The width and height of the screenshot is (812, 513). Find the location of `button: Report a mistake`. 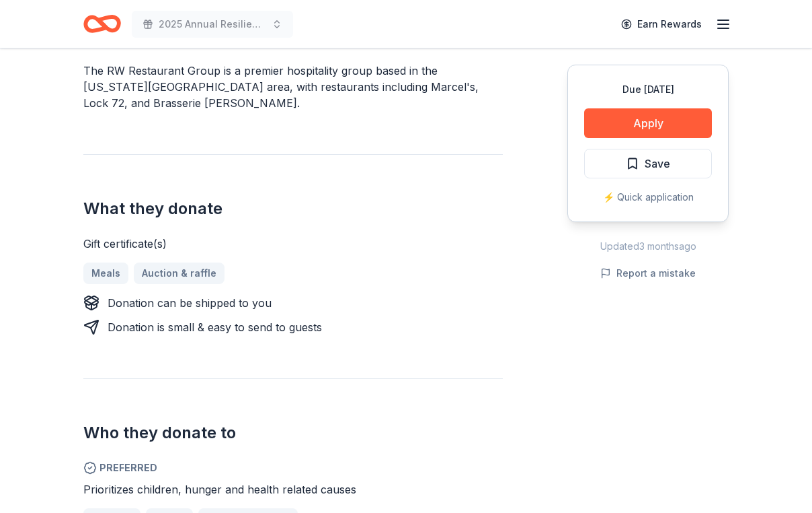

button: Report a mistake is located at coordinates (648, 273).